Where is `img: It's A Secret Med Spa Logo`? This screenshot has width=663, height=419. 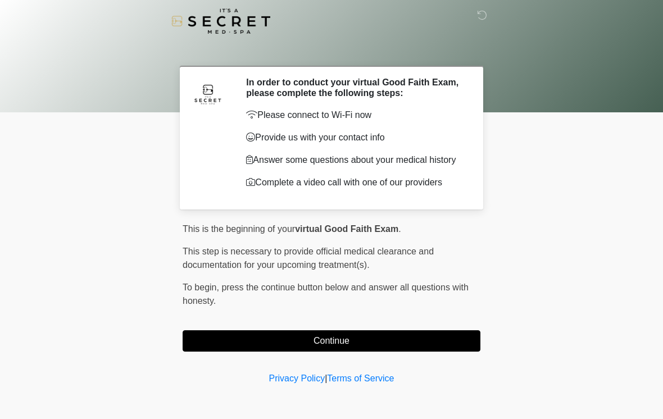 img: It's A Secret Med Spa Logo is located at coordinates (221, 21).